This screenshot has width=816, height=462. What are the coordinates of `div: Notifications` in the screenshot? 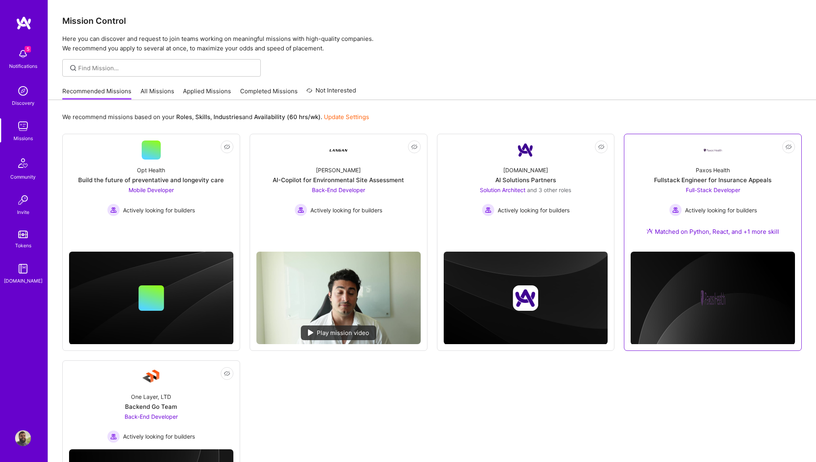 It's located at (23, 66).